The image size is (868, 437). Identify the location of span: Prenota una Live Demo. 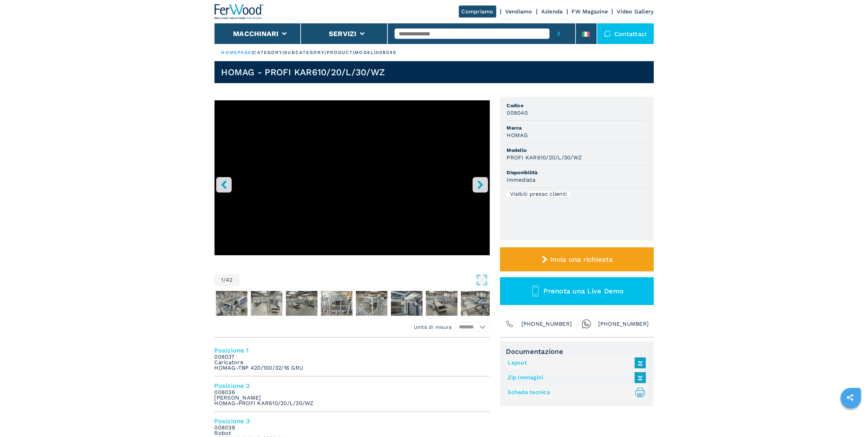
(584, 291).